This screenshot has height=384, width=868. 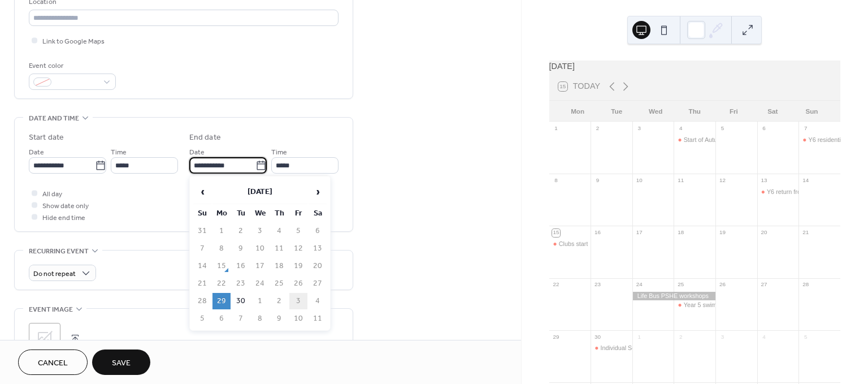 I want to click on div: 25, so click(x=681, y=285).